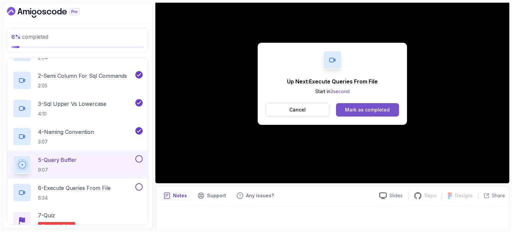 The width and height of the screenshot is (512, 232). What do you see at coordinates (78, 192) in the screenshot?
I see `button: 6-Execute Queries From File6:34` at bounding box center [78, 192].